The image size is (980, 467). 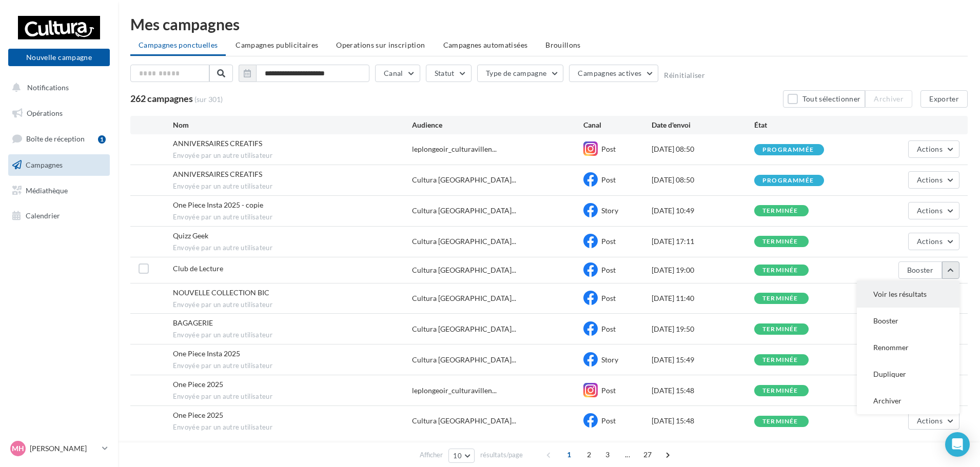 What do you see at coordinates (806, 125) in the screenshot?
I see `div: État` at bounding box center [806, 125].